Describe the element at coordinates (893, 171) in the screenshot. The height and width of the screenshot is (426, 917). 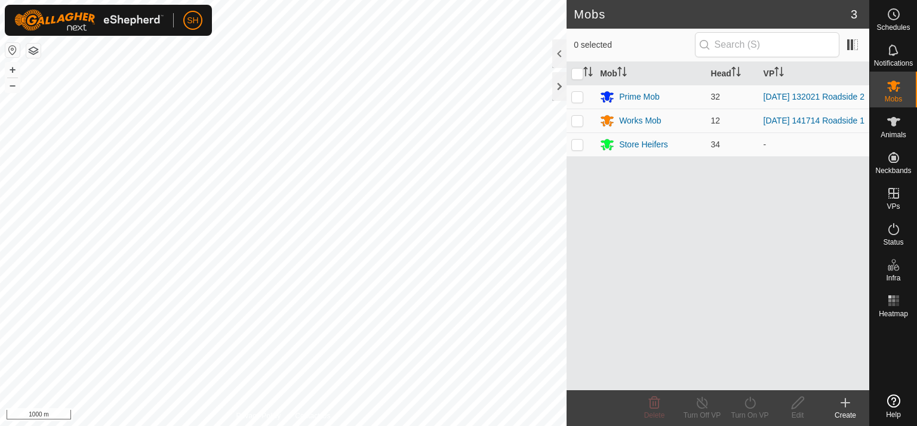
I see `span: Neckbands` at that location.